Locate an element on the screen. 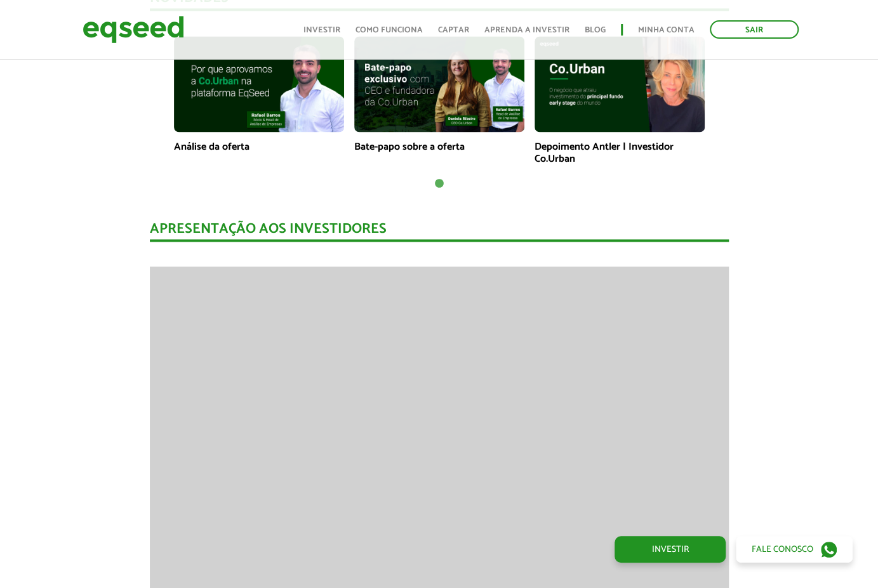 Image resolution: width=878 pixels, height=588 pixels. div: Apresentação aos investidores is located at coordinates (439, 232).